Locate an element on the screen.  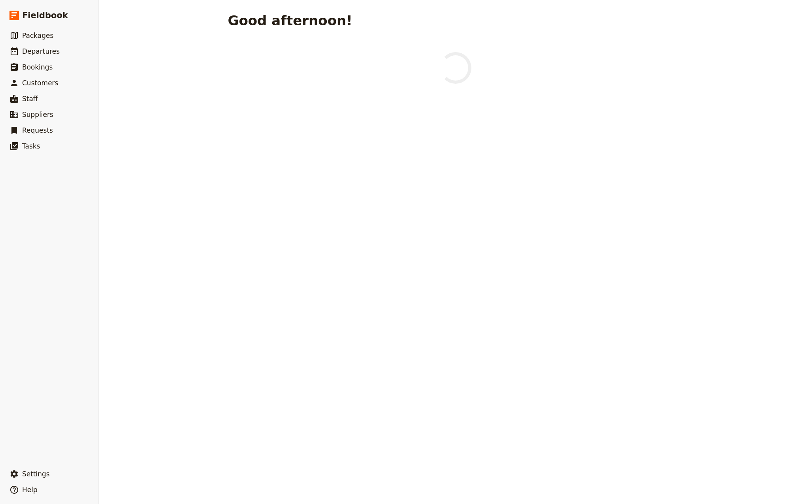
span: Requests is located at coordinates (37, 130).